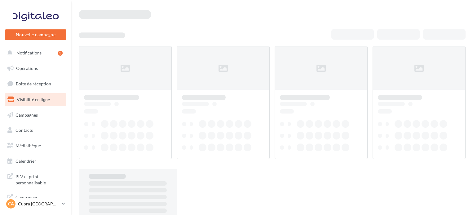 This screenshot has width=473, height=215. I want to click on a: PLV et print personnalisable, so click(36, 179).